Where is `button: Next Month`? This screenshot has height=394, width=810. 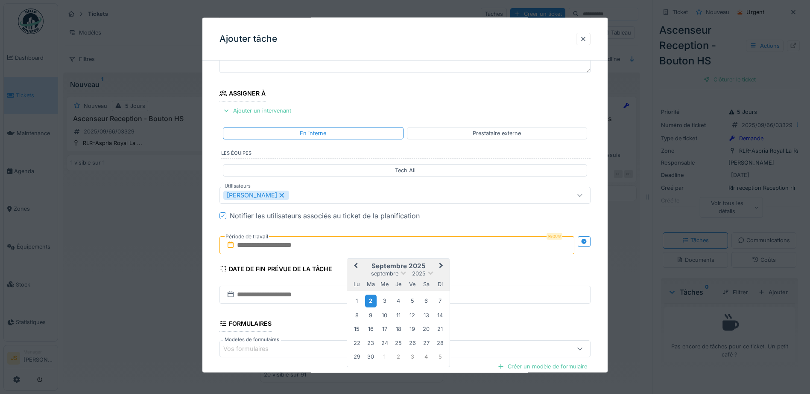
button: Next Month is located at coordinates (442, 266).